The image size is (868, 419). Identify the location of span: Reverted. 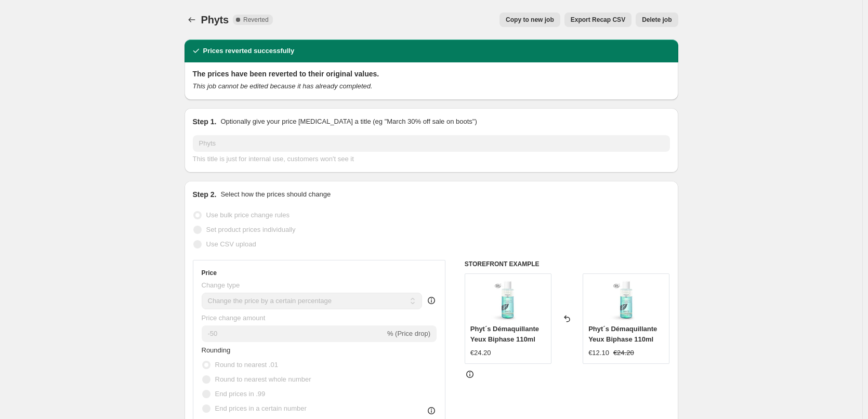
(256, 19).